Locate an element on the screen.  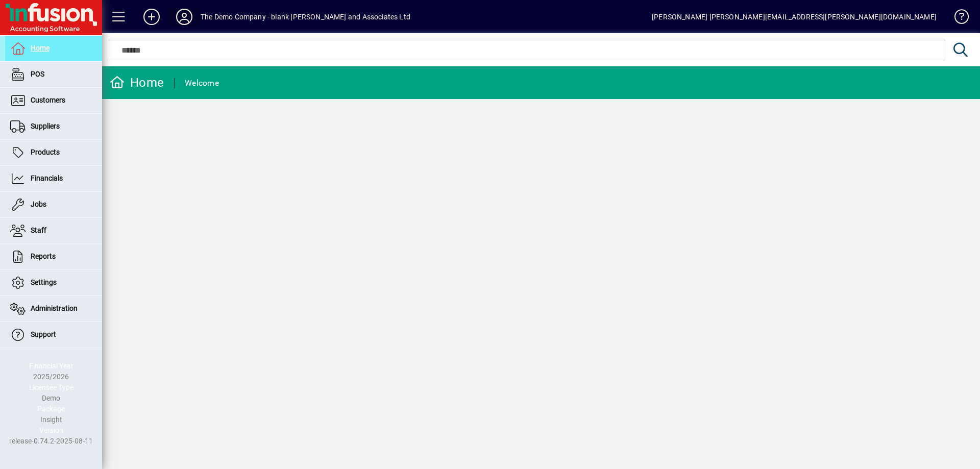
div: Welcome is located at coordinates (202, 83).